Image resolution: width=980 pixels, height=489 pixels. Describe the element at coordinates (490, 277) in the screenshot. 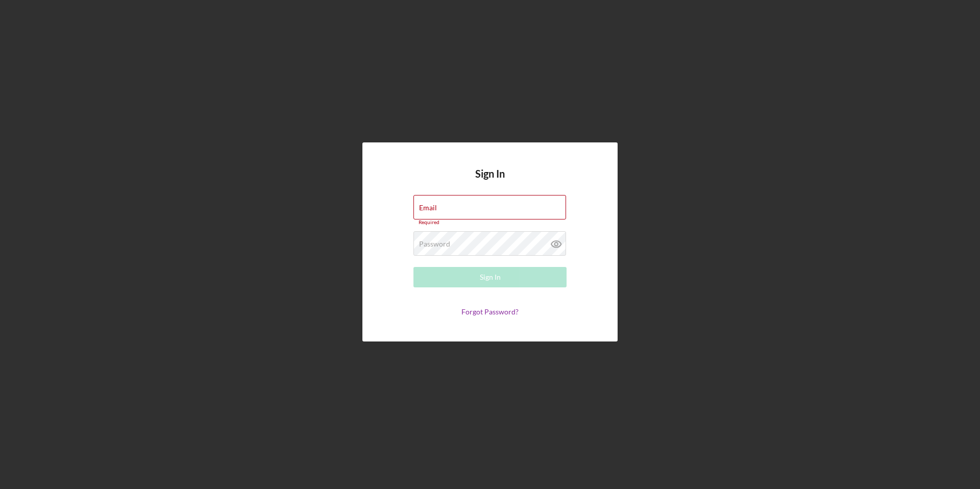

I see `button: Sign In` at that location.